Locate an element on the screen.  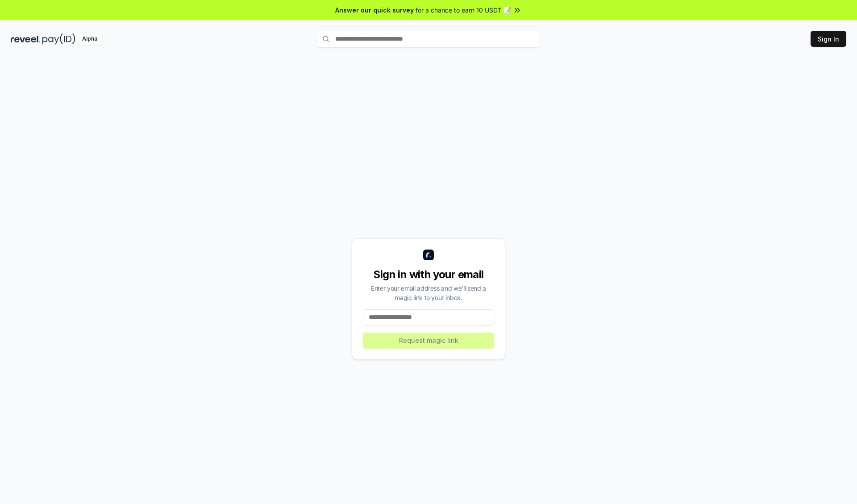
button: Sign In is located at coordinates (828, 39).